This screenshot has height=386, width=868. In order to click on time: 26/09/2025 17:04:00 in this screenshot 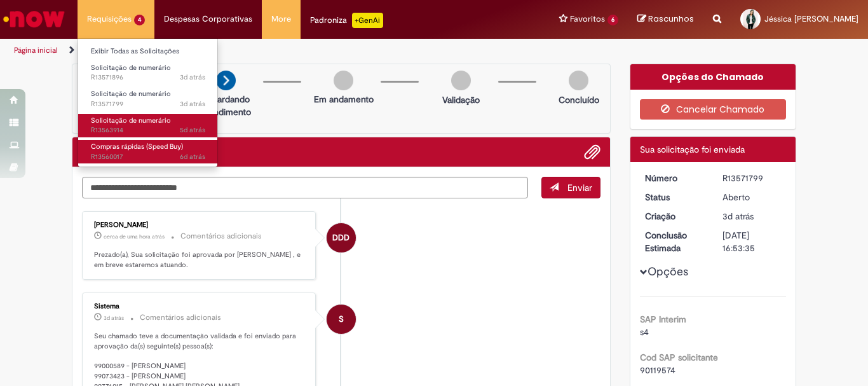, I will do `click(193, 77)`.